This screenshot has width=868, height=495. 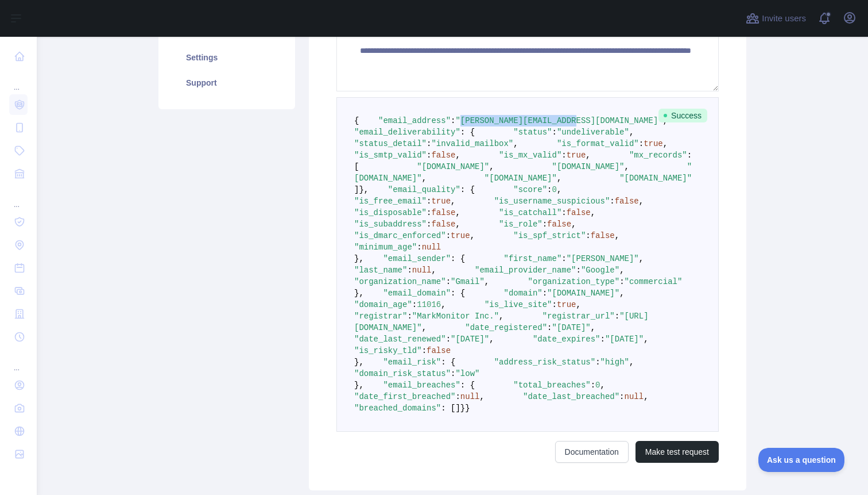 What do you see at coordinates (381, 270) in the screenshot?
I see `span: "last_name"` at bounding box center [381, 270].